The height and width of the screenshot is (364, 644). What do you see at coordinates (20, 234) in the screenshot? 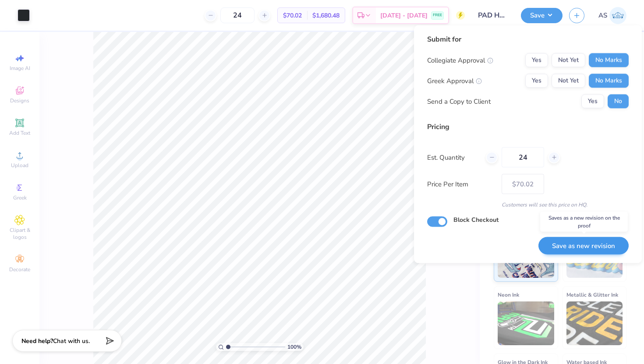
I see `span: Clipart & logos` at bounding box center [20, 234].